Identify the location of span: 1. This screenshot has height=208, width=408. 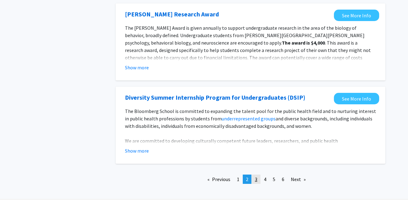
(238, 179).